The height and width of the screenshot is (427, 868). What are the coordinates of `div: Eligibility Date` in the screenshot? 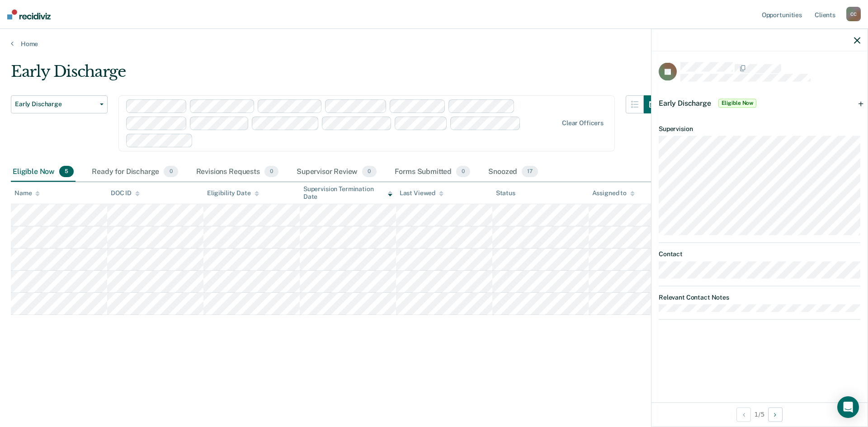 It's located at (233, 193).